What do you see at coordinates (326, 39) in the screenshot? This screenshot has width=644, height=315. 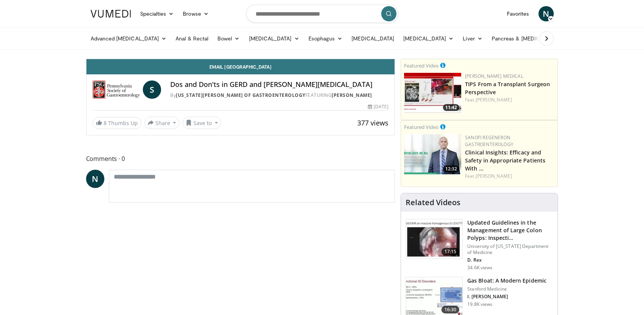 I see `a: Esophagus` at bounding box center [326, 39].